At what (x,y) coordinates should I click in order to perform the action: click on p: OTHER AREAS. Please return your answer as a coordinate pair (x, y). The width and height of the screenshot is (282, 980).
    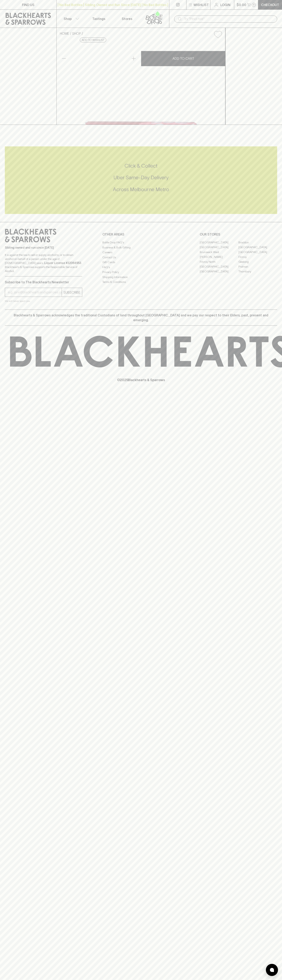
    Looking at the image, I should click on (141, 235).